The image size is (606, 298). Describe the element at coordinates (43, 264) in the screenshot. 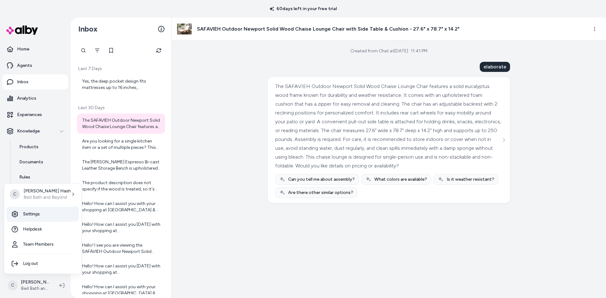

I see `div: Log out` at that location.